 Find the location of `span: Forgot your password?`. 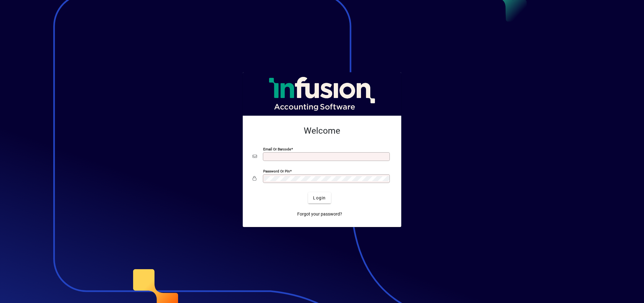

span: Forgot your password? is located at coordinates (320, 214).